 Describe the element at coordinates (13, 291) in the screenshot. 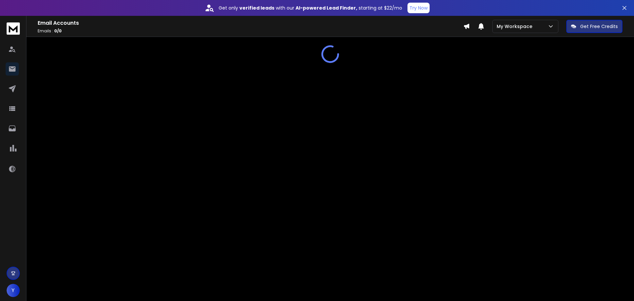

I see `button: Y` at that location.